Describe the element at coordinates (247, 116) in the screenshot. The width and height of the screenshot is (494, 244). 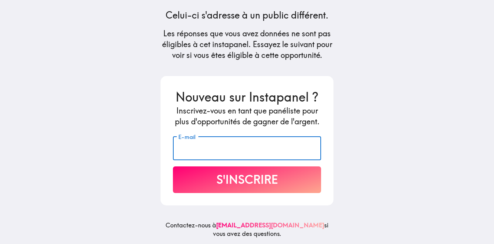
I see `h5: Inscrivez-vous en tant que panéliste pour plus d'opportunités de gagner de l'argent.` at that location.